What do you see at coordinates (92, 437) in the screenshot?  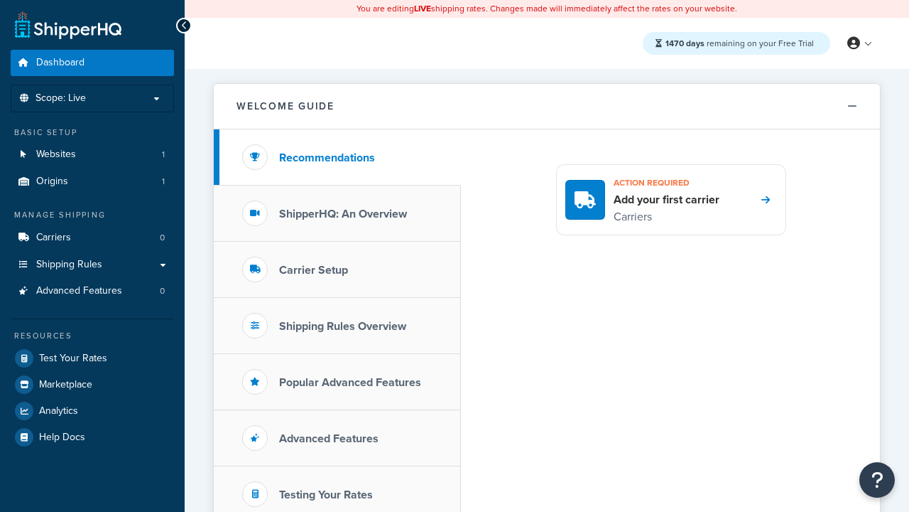 I see `li: Help Docs` at bounding box center [92, 437].